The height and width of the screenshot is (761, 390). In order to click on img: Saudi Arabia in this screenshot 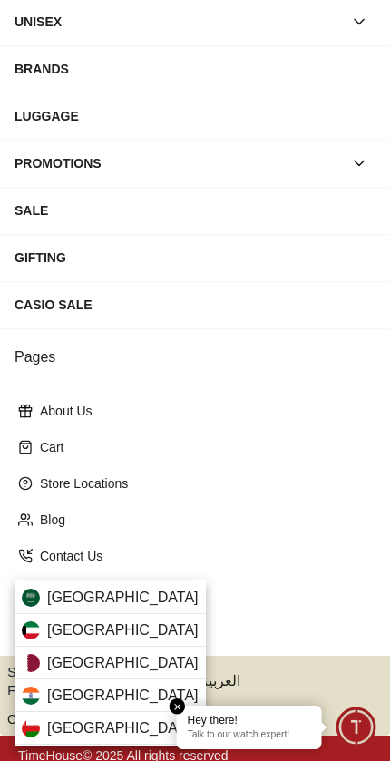, I will do `click(31, 598)`.